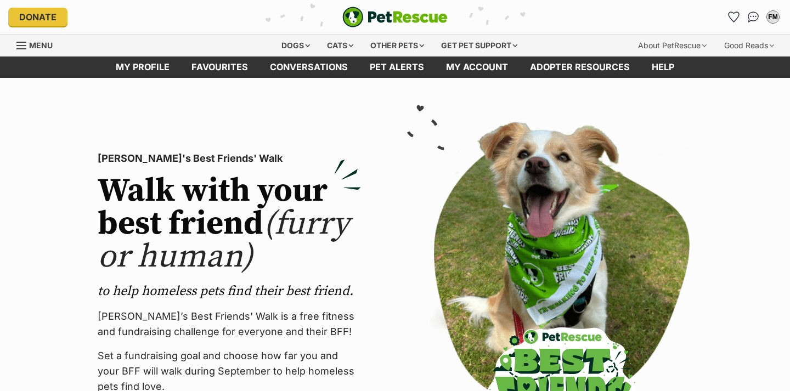 The image size is (790, 391). What do you see at coordinates (672, 46) in the screenshot?
I see `div: About PetRescue` at bounding box center [672, 46].